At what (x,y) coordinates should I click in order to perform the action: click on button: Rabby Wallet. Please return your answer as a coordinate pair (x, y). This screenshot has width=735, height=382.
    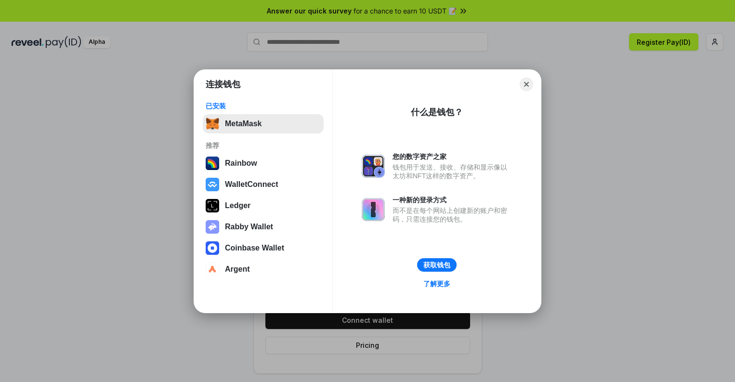
    Looking at the image, I should click on (263, 227).